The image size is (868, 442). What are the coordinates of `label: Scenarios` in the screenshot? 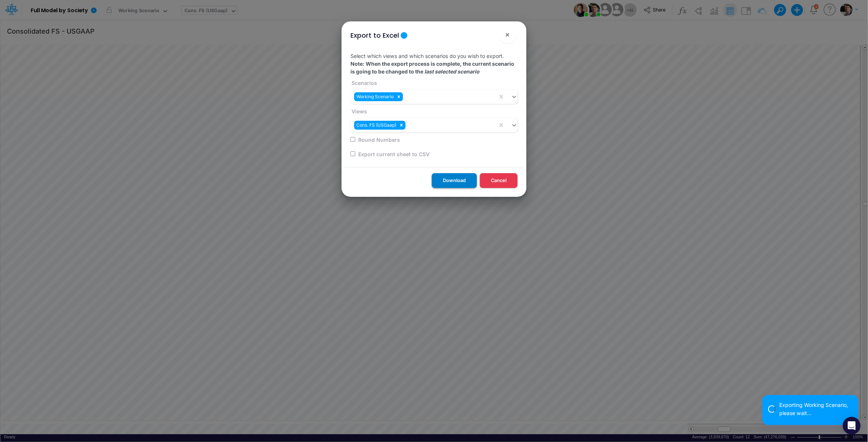 It's located at (364, 83).